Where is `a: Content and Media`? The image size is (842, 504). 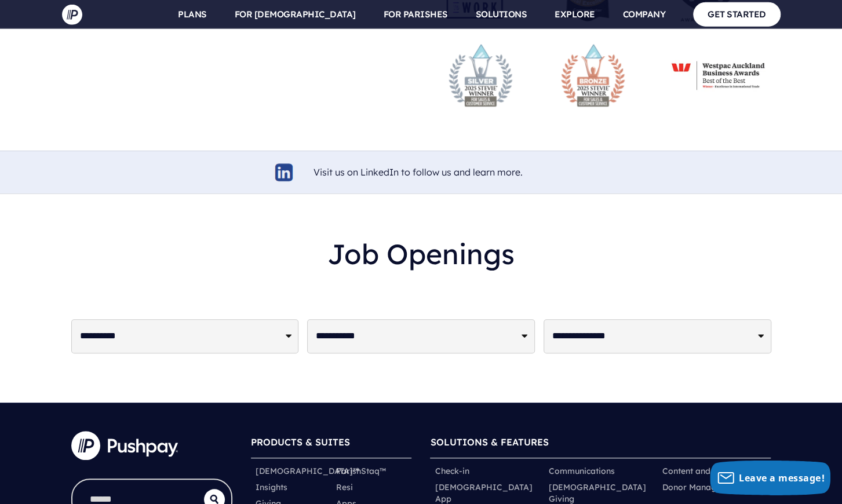
a: Content and Media is located at coordinates (699, 471).